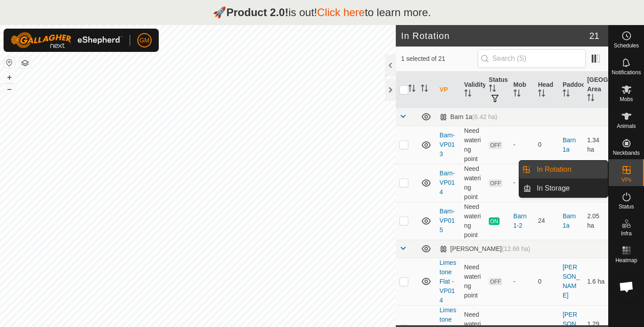 Image resolution: width=644 pixels, height=327 pixels. What do you see at coordinates (626, 234) in the screenshot?
I see `span: Infra` at bounding box center [626, 234].